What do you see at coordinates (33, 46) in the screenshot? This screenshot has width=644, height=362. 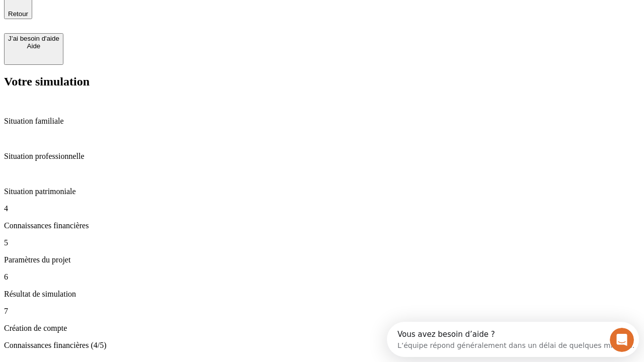 I see `div: Aide` at bounding box center [33, 46].